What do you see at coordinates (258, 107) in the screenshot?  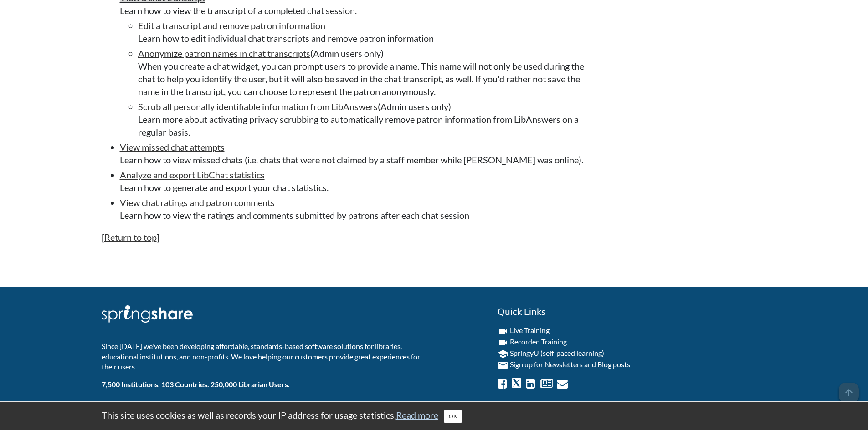 I see `a: Scrub all personally identifiable information from LibAnswers` at bounding box center [258, 107].